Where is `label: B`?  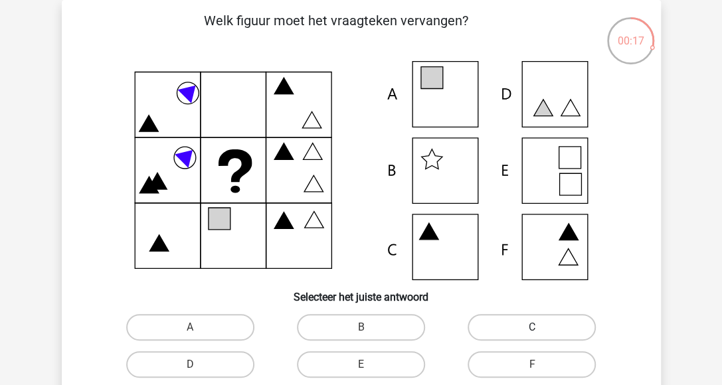
label: B is located at coordinates (361, 328).